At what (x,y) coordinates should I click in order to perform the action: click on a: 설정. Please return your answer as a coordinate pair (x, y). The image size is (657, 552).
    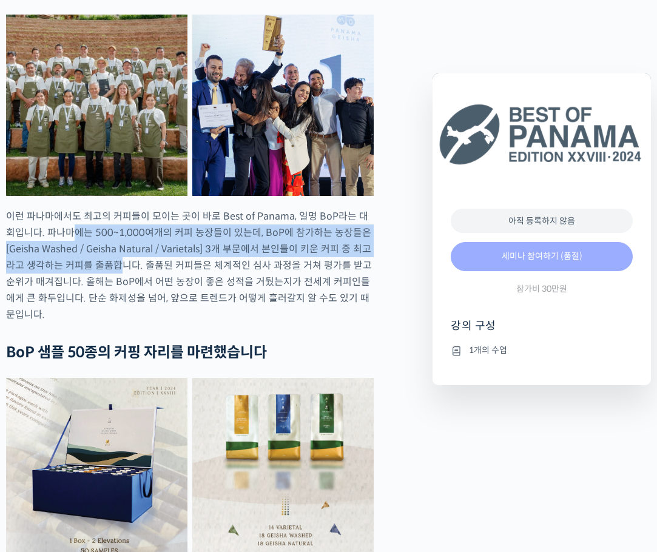
    Looking at the image, I should click on (195, 400).